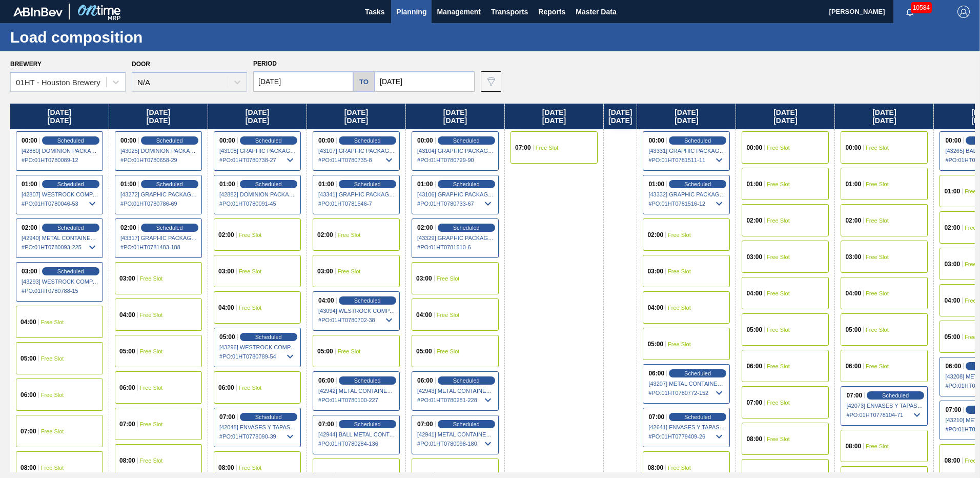 The height and width of the screenshot is (478, 980). Describe the element at coordinates (510, 12) in the screenshot. I see `span: Transports` at that location.